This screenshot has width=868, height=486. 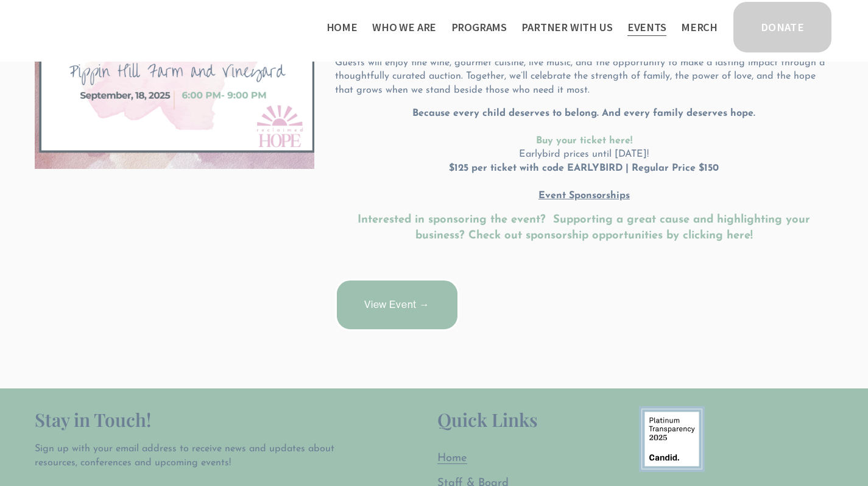 What do you see at coordinates (699, 27) in the screenshot?
I see `a: Merch` at bounding box center [699, 27].